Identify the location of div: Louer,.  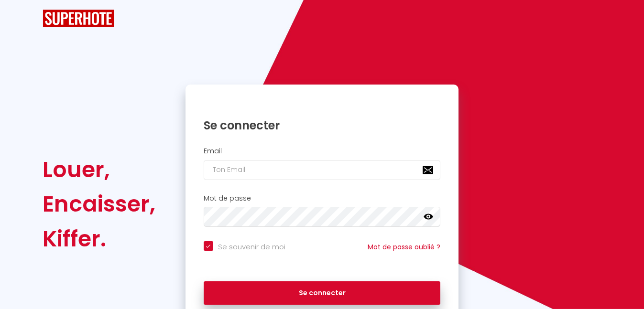
(99, 169).